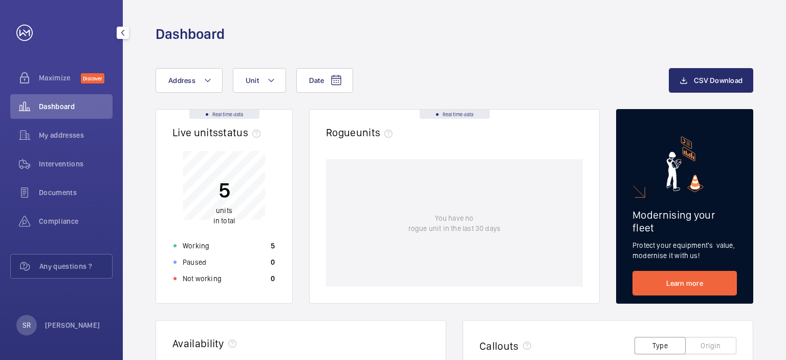 Image resolution: width=786 pixels, height=360 pixels. Describe the element at coordinates (189, 80) in the screenshot. I see `button: Address` at that location.